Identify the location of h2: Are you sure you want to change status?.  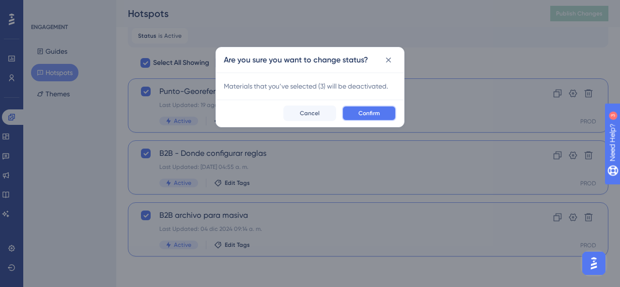
(296, 60).